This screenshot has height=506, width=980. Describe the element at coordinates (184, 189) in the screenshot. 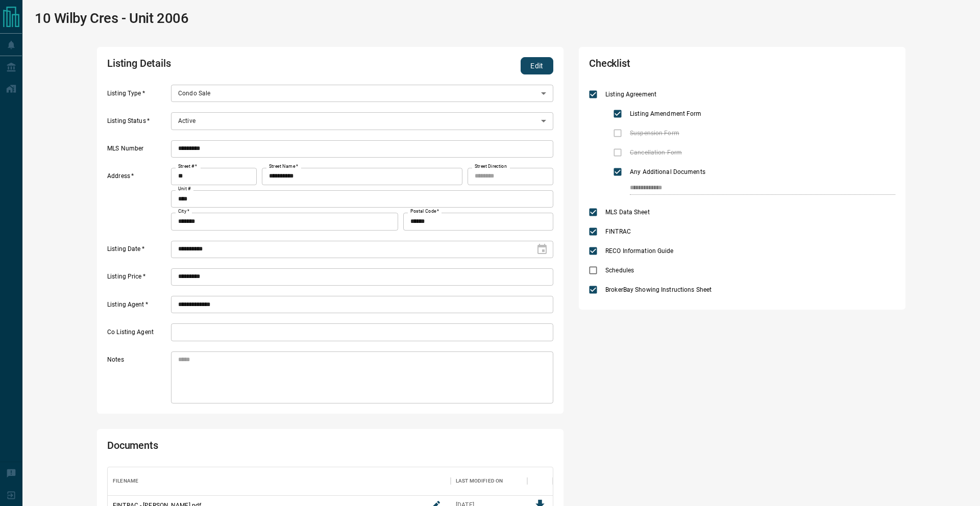

I see `label: Unit #` at that location.